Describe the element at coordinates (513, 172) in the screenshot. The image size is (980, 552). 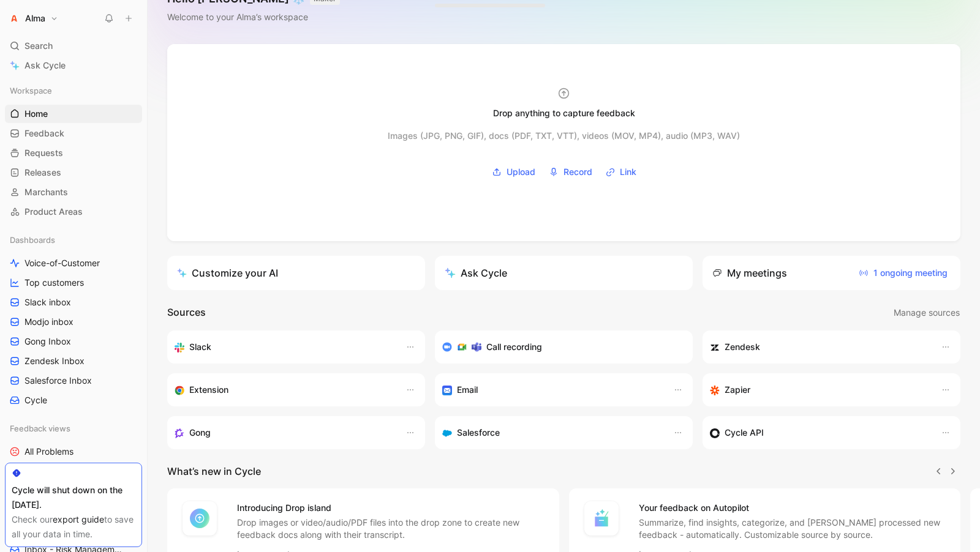
I see `button: Upload` at that location.